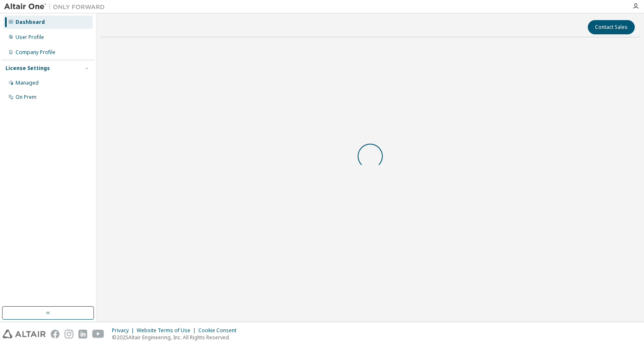  Describe the element at coordinates (56, 7) in the screenshot. I see `img: Altair One` at that location.